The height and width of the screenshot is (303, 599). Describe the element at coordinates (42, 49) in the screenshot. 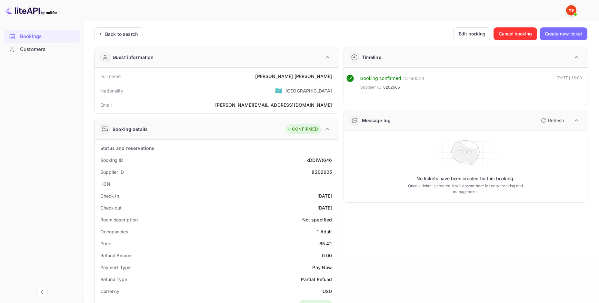

I see `a: Customers` at that location.